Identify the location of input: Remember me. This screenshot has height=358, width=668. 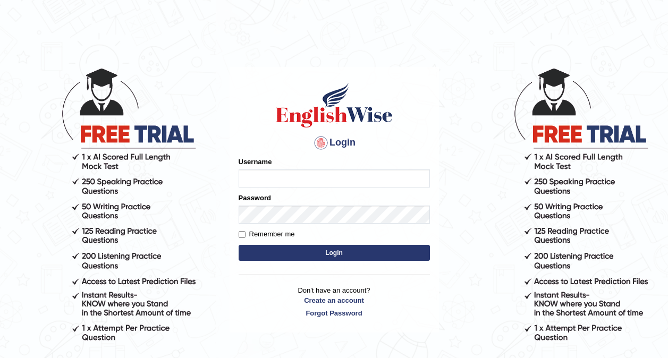
(242, 234).